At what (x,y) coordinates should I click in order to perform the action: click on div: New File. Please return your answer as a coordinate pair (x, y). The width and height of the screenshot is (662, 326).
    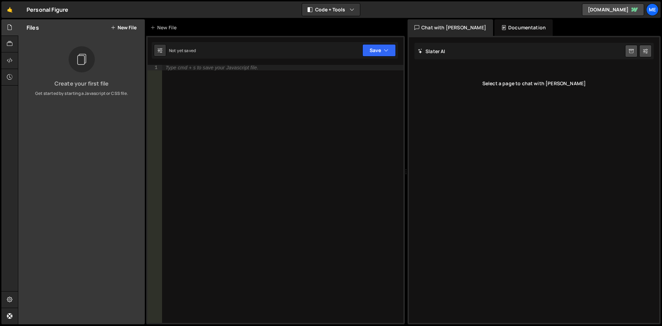
    Looking at the image, I should click on (165, 28).